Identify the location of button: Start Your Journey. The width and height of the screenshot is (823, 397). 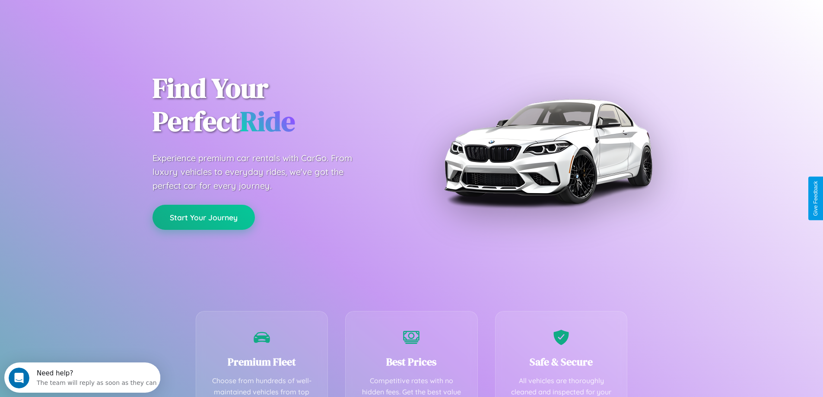
(203, 217).